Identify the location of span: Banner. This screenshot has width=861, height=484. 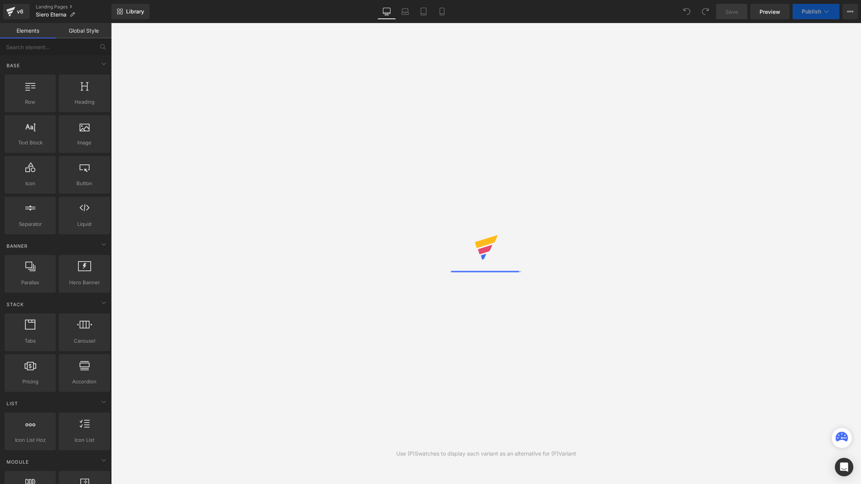
(17, 246).